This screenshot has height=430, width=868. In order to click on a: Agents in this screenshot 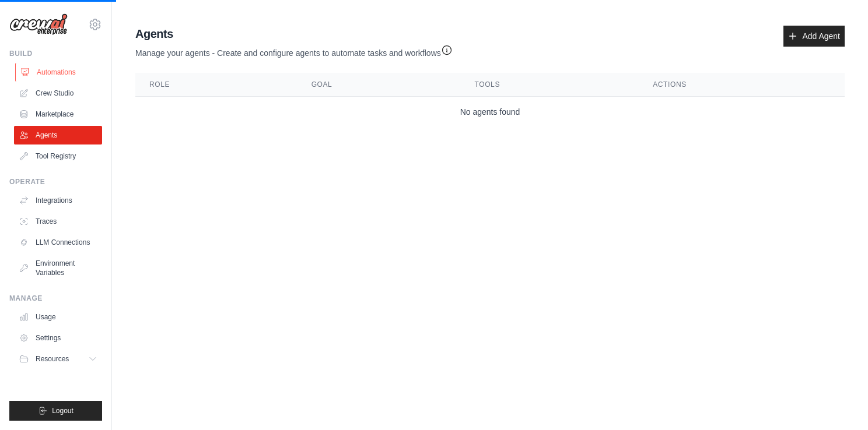, I will do `click(58, 135)`.